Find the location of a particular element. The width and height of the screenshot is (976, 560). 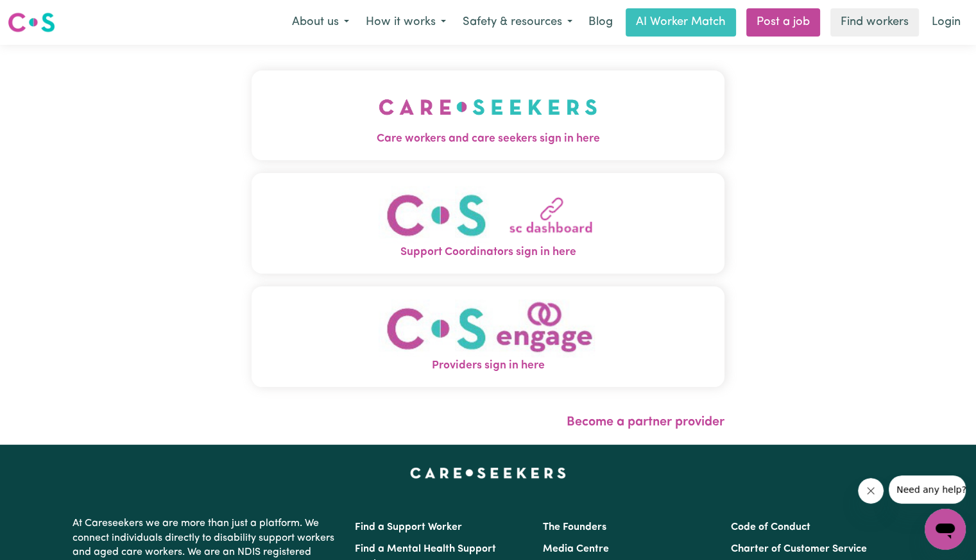

a: Become a partner provider is located at coordinates (645, 423).